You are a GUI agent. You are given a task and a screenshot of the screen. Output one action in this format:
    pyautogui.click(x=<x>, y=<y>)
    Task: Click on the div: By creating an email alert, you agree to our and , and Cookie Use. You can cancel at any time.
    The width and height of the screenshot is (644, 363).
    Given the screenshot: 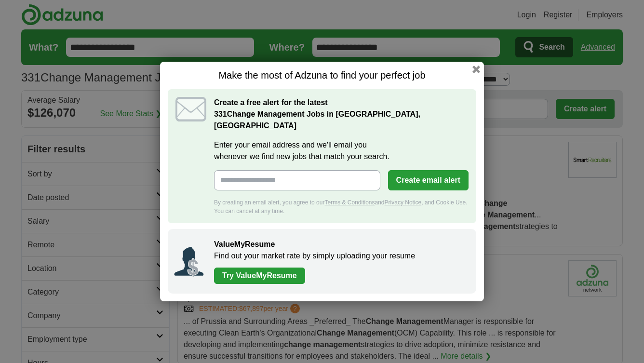 What is the action you would take?
    pyautogui.click(x=342, y=207)
    